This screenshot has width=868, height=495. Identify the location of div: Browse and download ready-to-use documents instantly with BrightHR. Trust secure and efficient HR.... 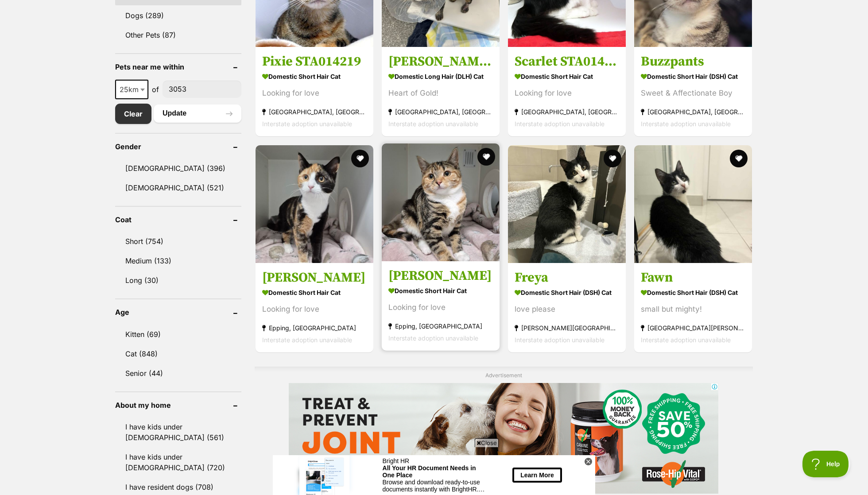
(161, 31).